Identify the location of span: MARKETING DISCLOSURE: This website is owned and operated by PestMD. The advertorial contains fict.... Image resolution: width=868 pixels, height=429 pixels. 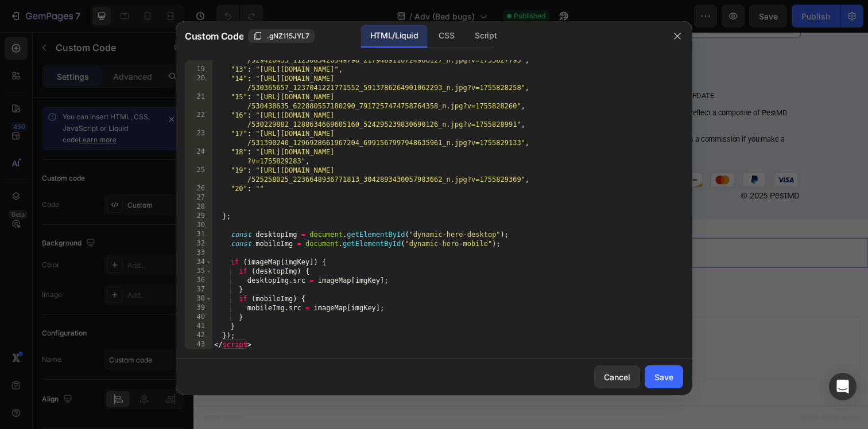
(344, 87).